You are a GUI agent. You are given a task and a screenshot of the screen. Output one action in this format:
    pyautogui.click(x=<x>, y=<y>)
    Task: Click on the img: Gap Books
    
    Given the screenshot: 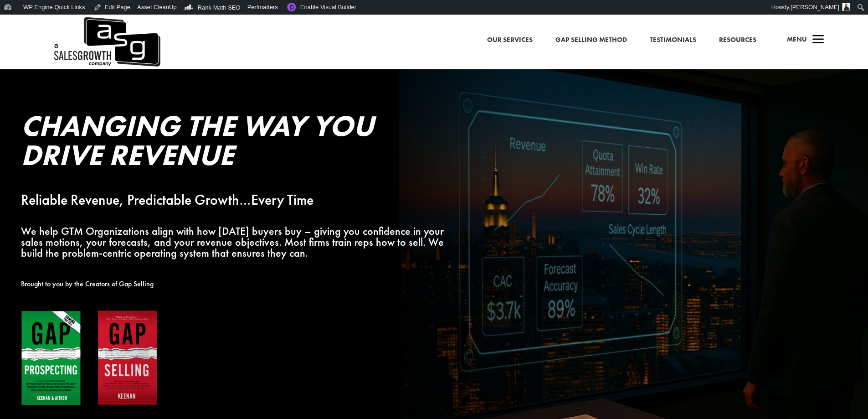 What is the action you would take?
    pyautogui.click(x=89, y=358)
    